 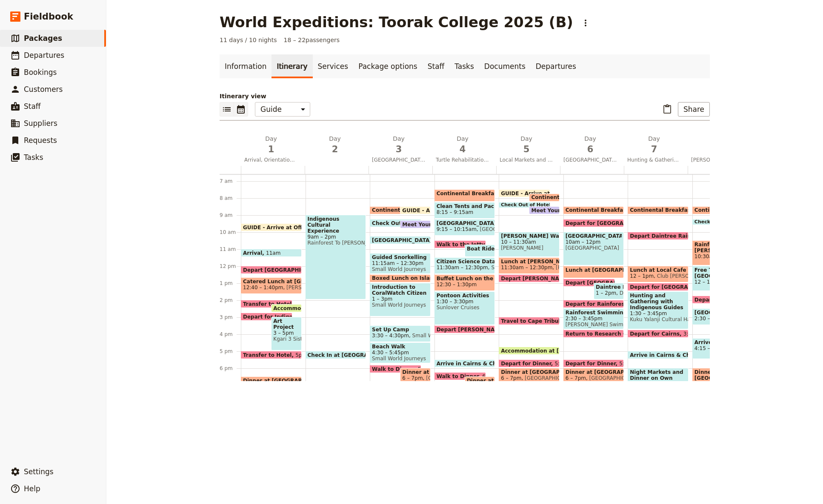 What do you see at coordinates (465, 207) in the screenshot?
I see `span: Clean Tents and Pack Up` at bounding box center [465, 207].